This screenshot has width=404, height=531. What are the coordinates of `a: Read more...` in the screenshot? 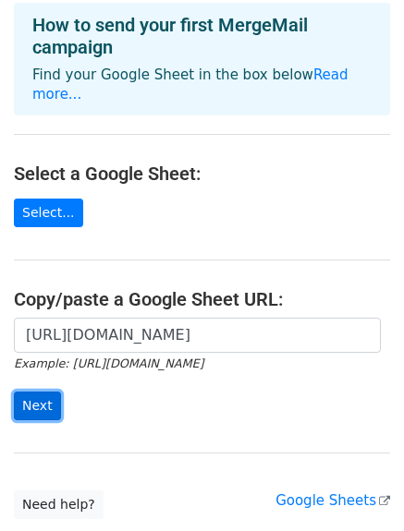 It's located at (190, 84).